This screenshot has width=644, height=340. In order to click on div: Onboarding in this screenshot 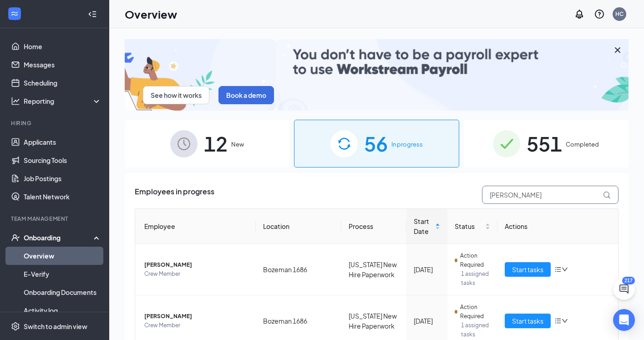, I will do `click(59, 237)`.